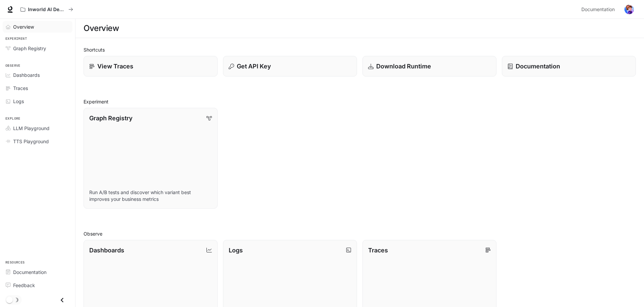 The width and height of the screenshot is (644, 307). Describe the element at coordinates (150, 196) in the screenshot. I see `p: Run A/B tests and discover which variant best improves your business metrics` at that location.